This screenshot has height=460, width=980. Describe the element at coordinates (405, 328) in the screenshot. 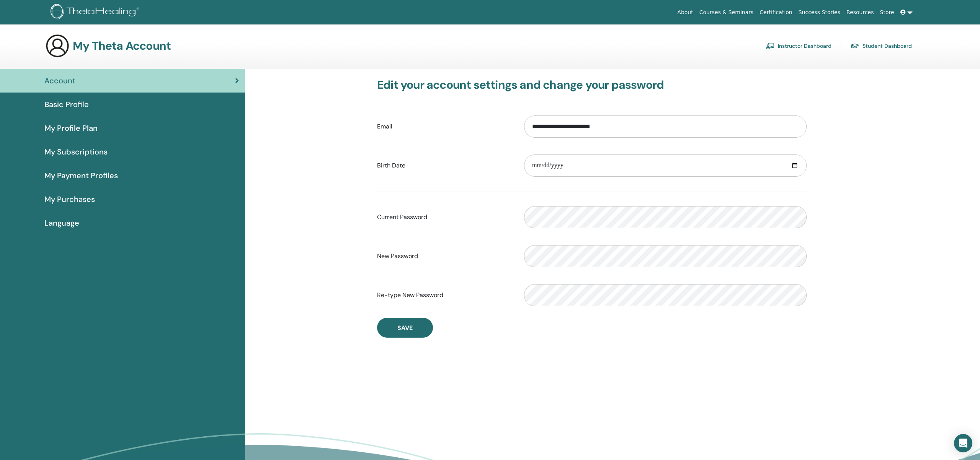

I see `button: Save` at that location.